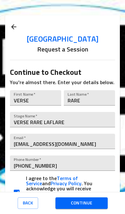  I want to click on input: John, so click(35, 98).